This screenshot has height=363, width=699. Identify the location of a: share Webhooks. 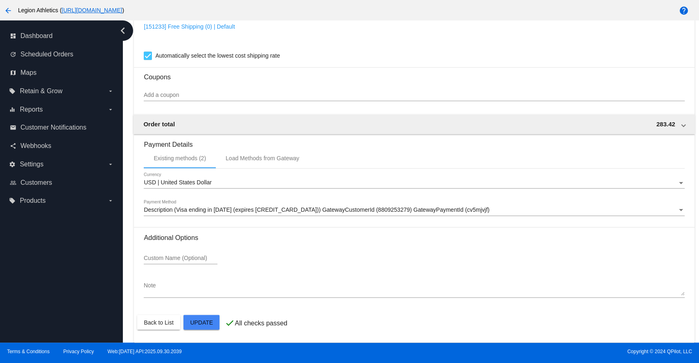
(62, 146).